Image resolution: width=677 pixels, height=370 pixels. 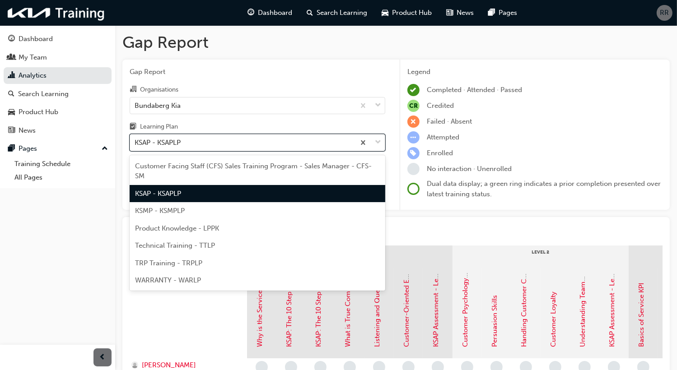 I want to click on span: Dashboard, so click(x=276, y=13).